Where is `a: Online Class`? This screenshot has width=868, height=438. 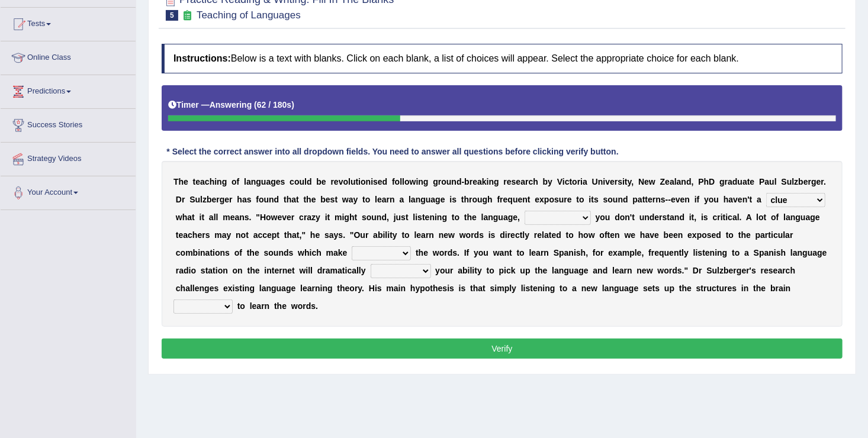
a: Online Class is located at coordinates (68, 56).